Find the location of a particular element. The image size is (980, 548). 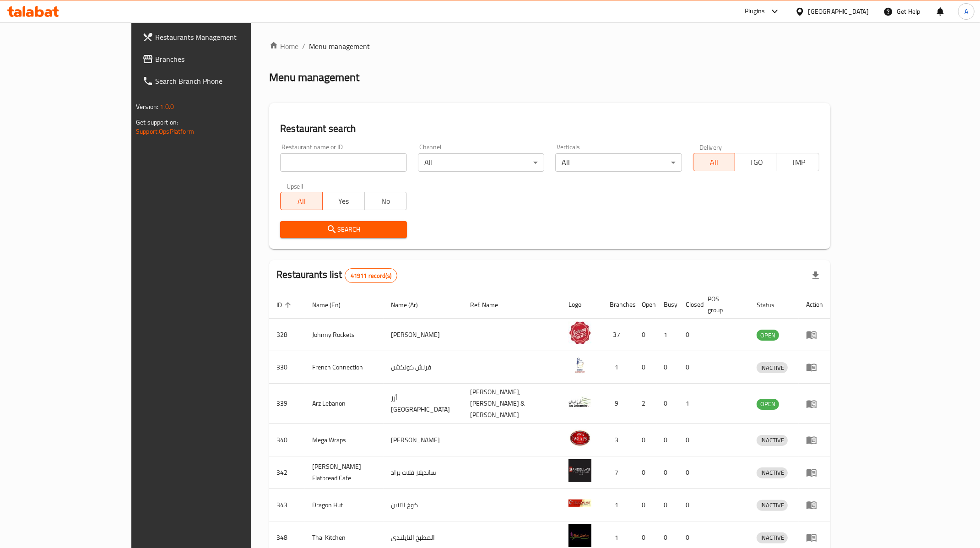

div: All is located at coordinates (619, 163).